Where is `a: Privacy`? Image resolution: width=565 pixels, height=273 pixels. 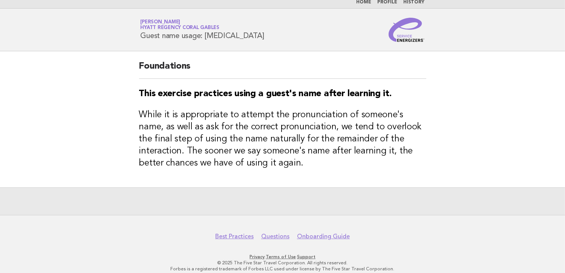 a: Privacy is located at coordinates (257, 257).